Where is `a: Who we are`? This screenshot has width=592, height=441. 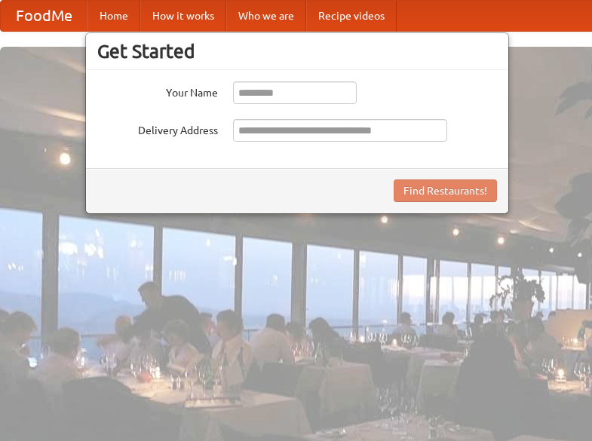 a: Who we are is located at coordinates (266, 16).